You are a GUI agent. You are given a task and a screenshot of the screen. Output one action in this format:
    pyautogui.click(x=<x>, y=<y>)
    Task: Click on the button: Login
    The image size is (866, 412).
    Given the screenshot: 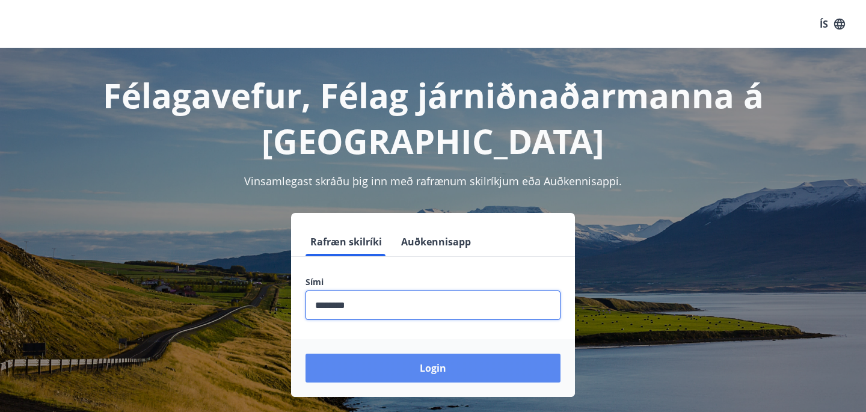 What is the action you would take?
    pyautogui.click(x=433, y=368)
    